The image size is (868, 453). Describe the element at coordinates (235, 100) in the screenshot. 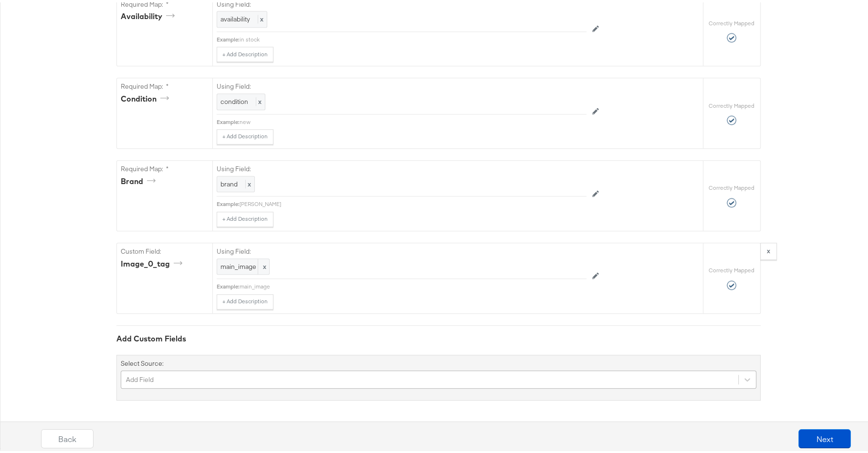

I see `span: condition` at that location.